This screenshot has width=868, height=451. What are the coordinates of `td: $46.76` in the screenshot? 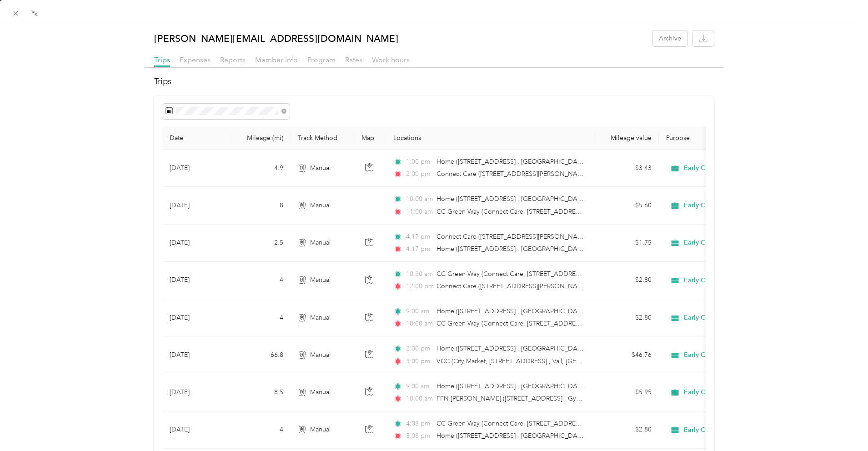 It's located at (627, 355).